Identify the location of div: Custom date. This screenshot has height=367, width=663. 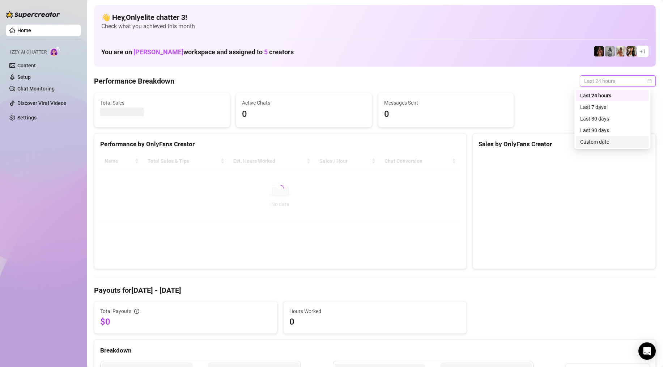
(613, 142).